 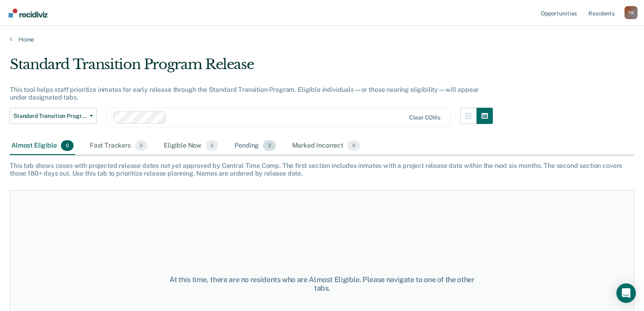 I want to click on div: T K, so click(x=631, y=13).